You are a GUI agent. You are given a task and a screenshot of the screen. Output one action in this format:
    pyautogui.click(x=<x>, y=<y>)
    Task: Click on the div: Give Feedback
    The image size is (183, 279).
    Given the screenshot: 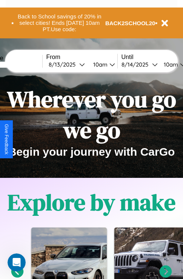 What is the action you would take?
    pyautogui.click(x=6, y=139)
    